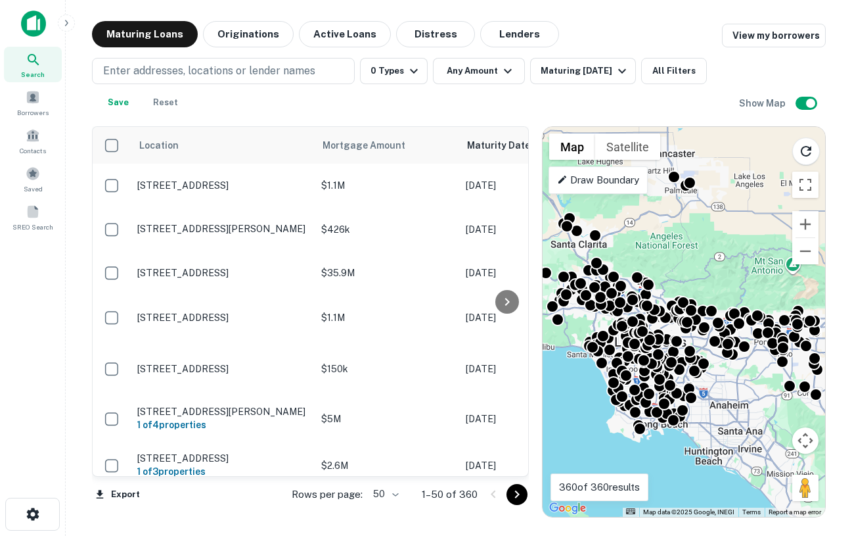  I want to click on p: $150k, so click(387, 369).